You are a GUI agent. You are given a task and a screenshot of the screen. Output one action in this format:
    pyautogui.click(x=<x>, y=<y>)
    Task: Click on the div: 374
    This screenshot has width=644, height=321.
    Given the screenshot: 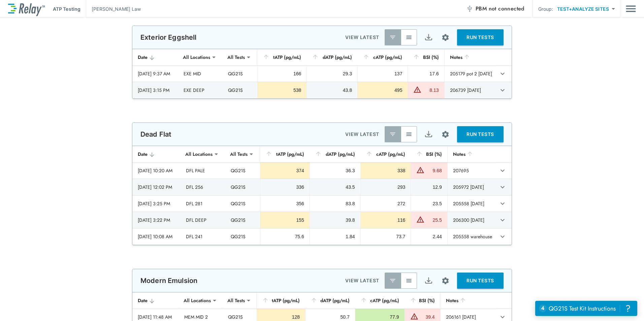 What is the action you would take?
    pyautogui.click(x=285, y=171)
    